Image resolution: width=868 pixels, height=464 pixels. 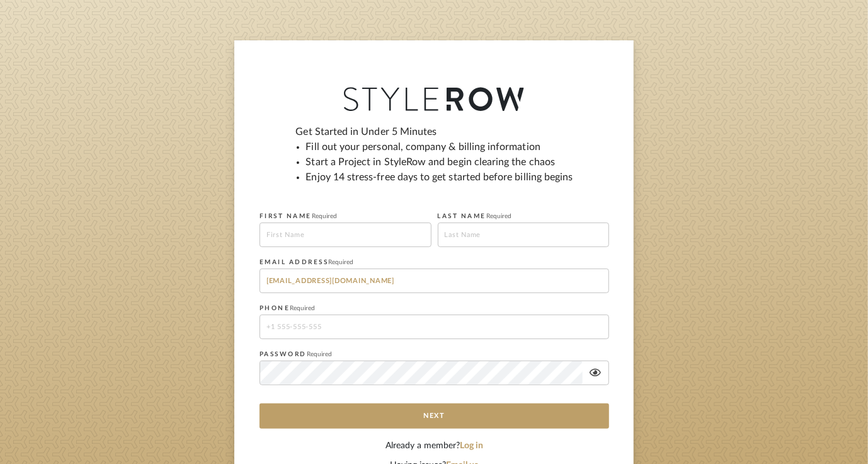 What do you see at coordinates (434, 281) in the screenshot?
I see `input: me@example.com` at bounding box center [434, 281].